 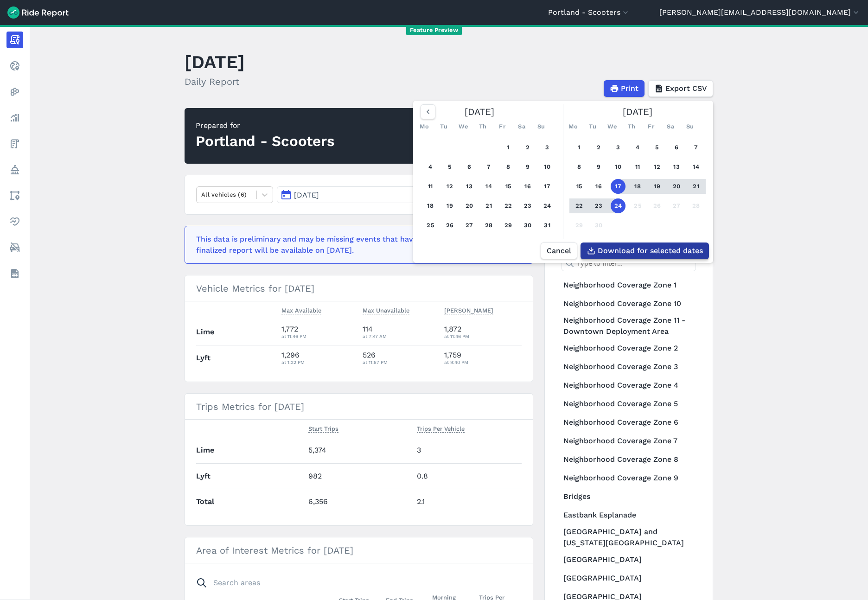 I want to click on span: Max Unavailable, so click(x=386, y=309).